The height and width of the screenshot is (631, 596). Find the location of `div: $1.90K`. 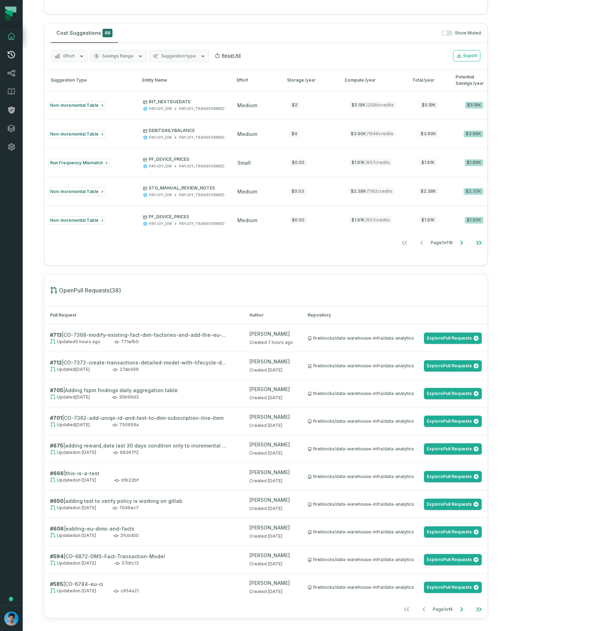

div: $1.90K is located at coordinates (474, 220).